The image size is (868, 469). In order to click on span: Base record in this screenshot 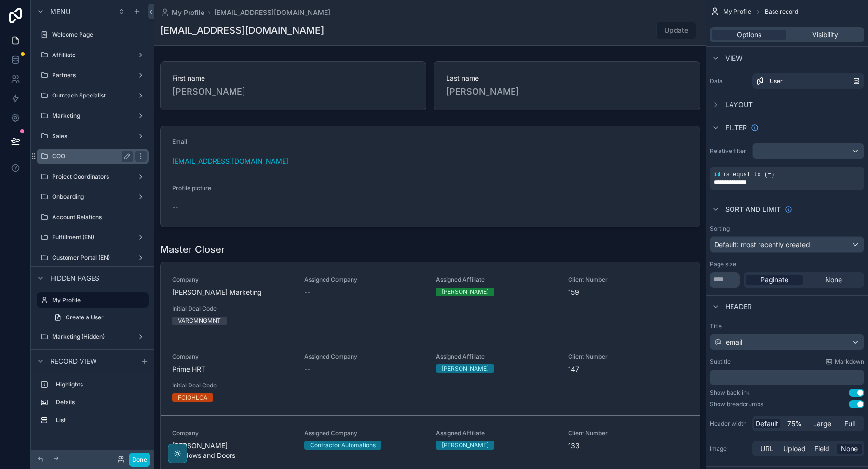, I will do `click(782, 12)`.